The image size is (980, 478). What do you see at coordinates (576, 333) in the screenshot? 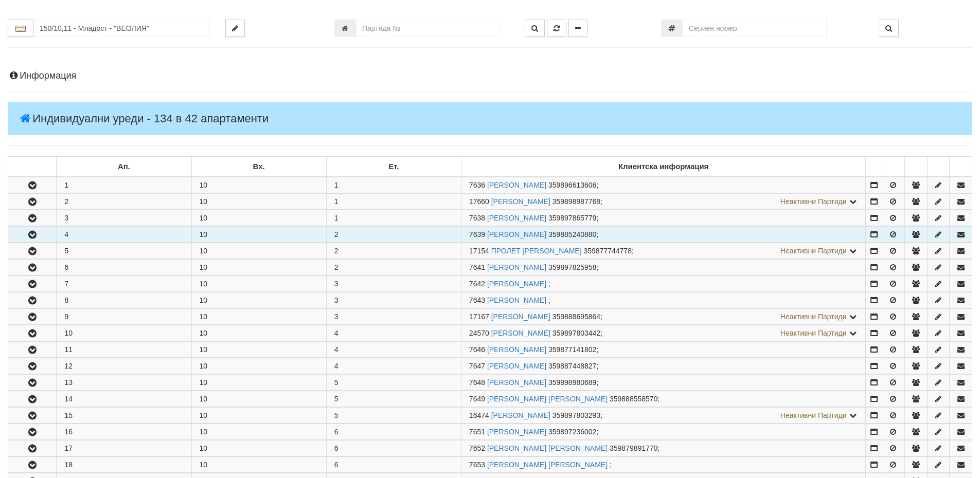
I see `span: 359897803442` at bounding box center [576, 333].